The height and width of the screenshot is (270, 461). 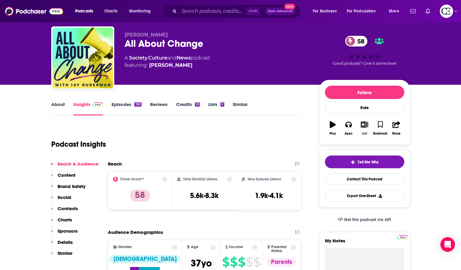 What do you see at coordinates (447, 11) in the screenshot?
I see `button: Show profile menu` at bounding box center [447, 11].